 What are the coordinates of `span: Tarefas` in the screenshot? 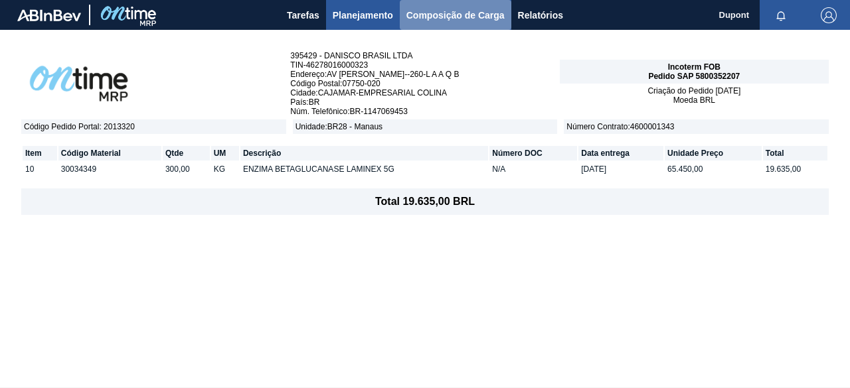 It's located at (303, 15).